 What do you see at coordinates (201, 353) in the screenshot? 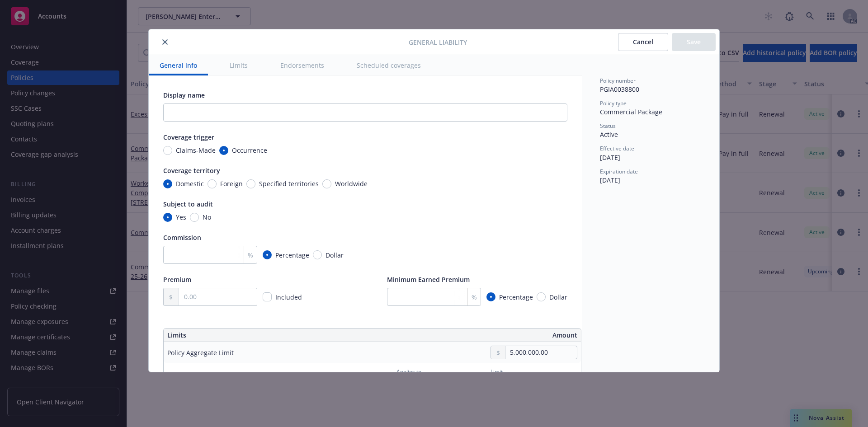
I see `div: Policy Aggregate Limit` at bounding box center [201, 353].